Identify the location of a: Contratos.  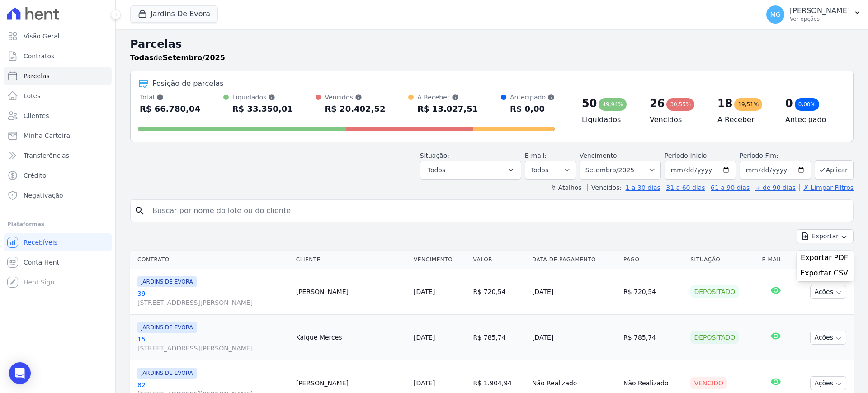
(58, 56).